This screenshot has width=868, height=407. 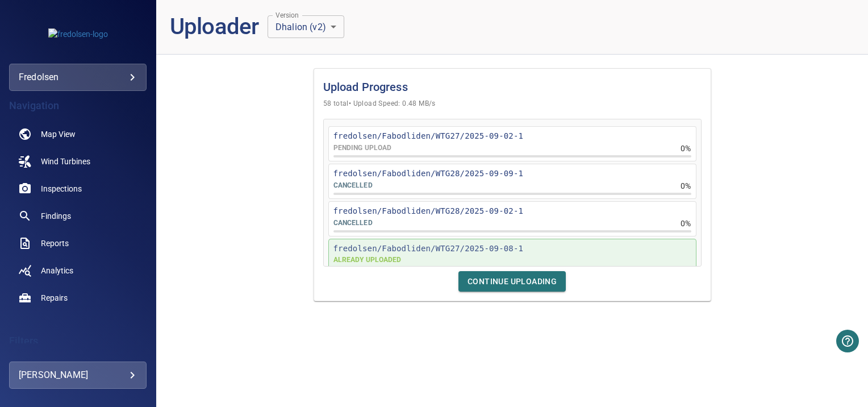 I want to click on a: reports noActive, so click(x=78, y=244).